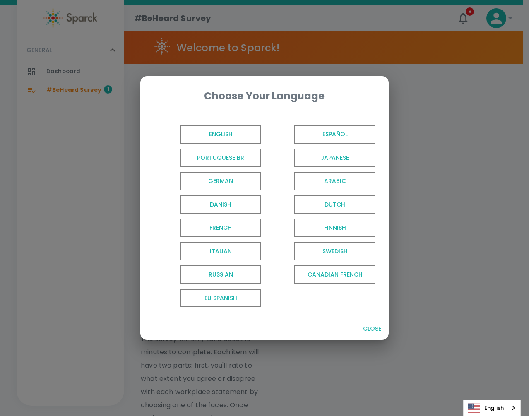 This screenshot has height=416, width=529. What do you see at coordinates (221, 134) in the screenshot?
I see `span: English` at bounding box center [221, 134].